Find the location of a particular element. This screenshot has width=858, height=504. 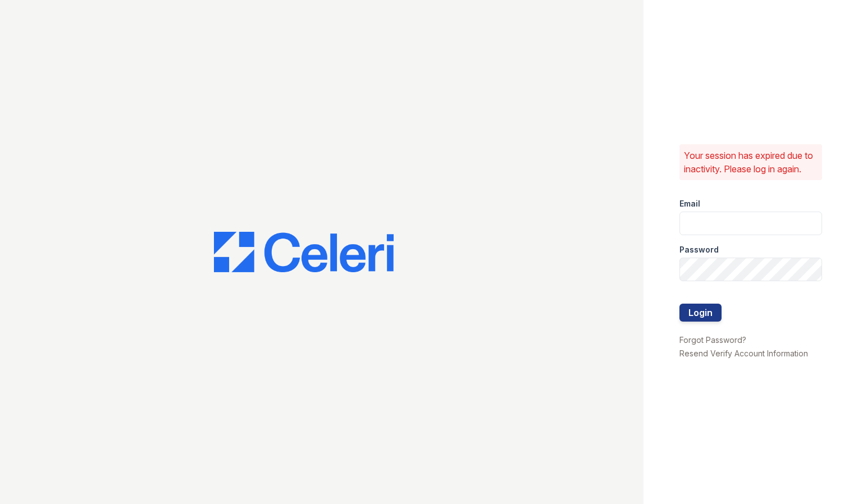

label: Email is located at coordinates (690, 204).